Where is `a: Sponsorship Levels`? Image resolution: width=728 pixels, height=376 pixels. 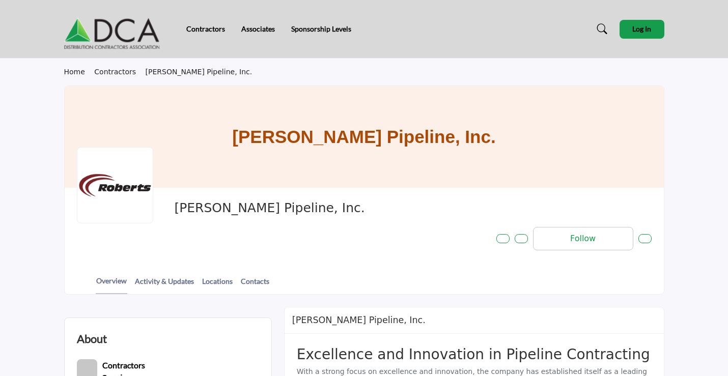 a: Sponsorship Levels is located at coordinates (321, 29).